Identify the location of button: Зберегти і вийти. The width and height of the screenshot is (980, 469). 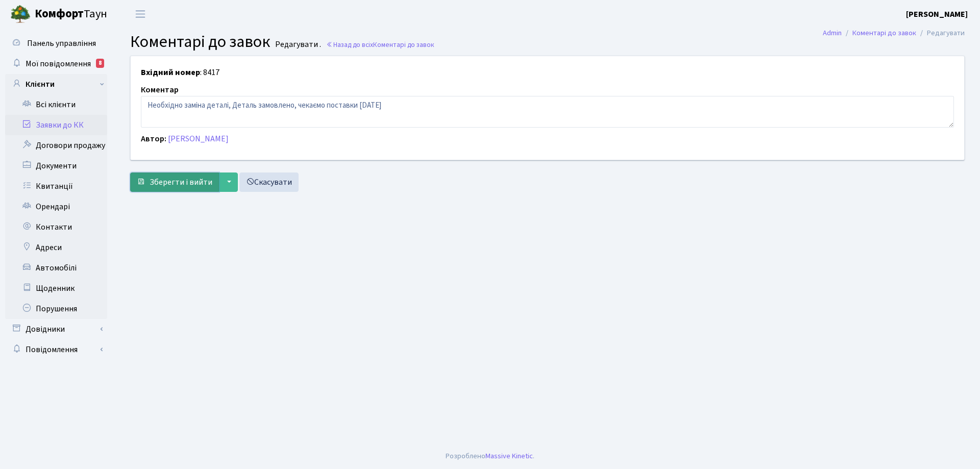
(175, 182).